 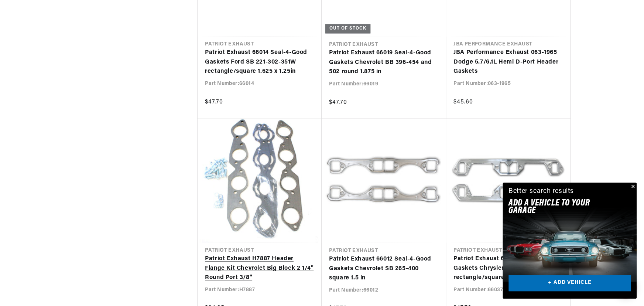 I want to click on a: Patriot Exhaust H7887 Header Flange Kit Chevrolet Big Block 2 1/4" Round Port 3/8", so click(x=260, y=268).